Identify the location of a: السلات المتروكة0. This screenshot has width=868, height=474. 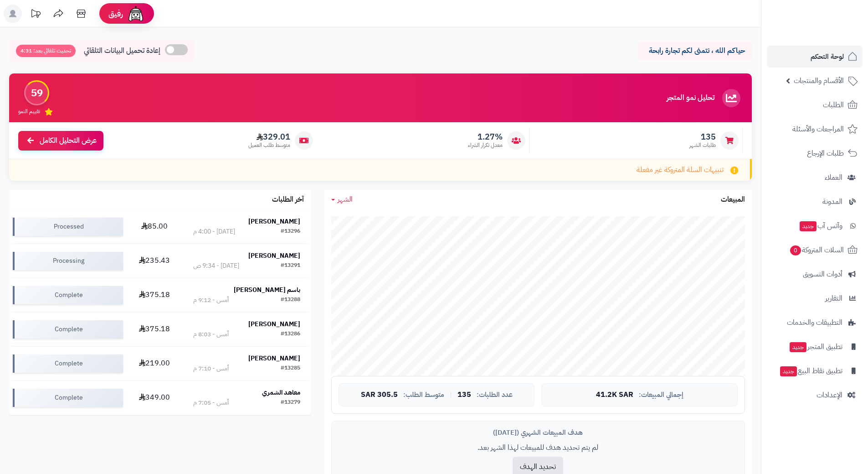
(815, 250).